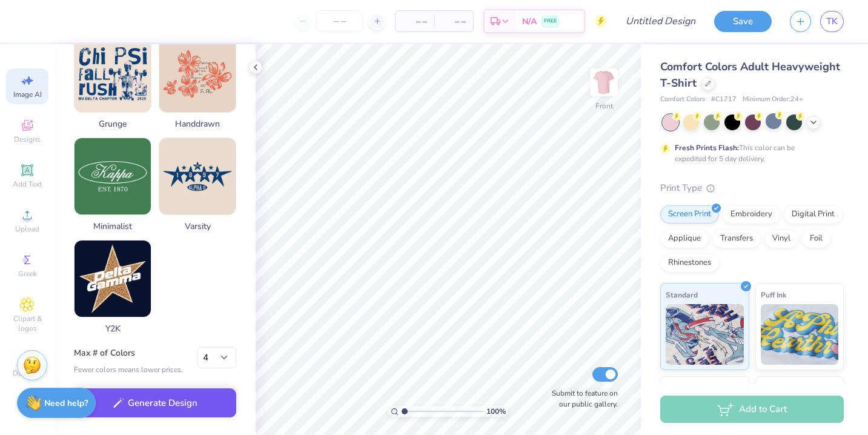 This screenshot has width=868, height=435. I want to click on span: Decorate, so click(28, 373).